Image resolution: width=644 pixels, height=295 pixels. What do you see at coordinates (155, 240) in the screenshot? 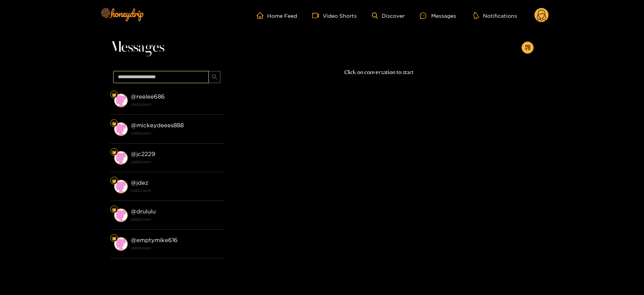
I see `strong: @ emptymike616` at bounding box center [155, 240].